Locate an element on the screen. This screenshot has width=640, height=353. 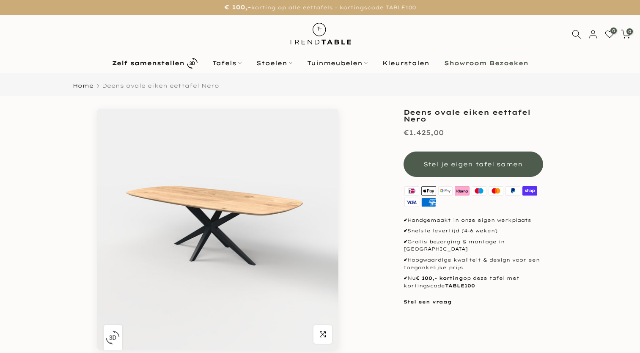
h1: Deens ovale eiken eettafel Nero is located at coordinates (474, 116).